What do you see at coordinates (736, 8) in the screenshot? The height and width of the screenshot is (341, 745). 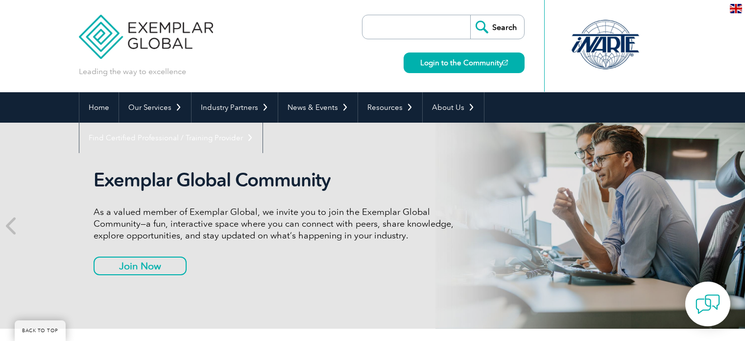 I see `img: en` at bounding box center [736, 8].